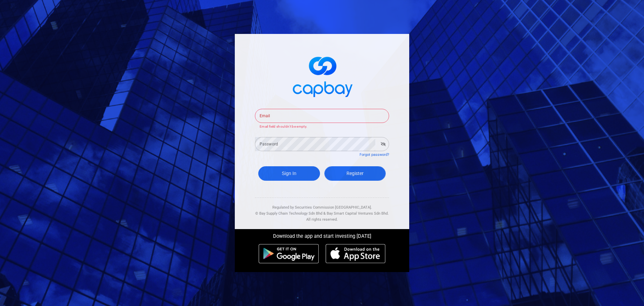  Describe the element at coordinates (322, 76) in the screenshot. I see `img: logo` at that location.